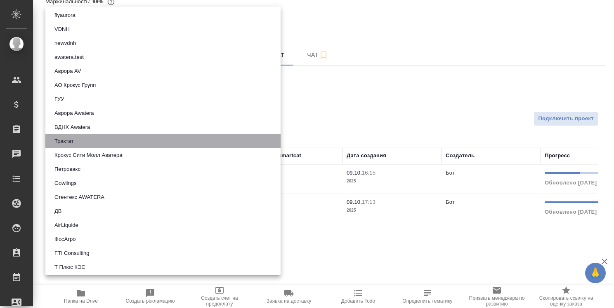  What do you see at coordinates (64, 141) in the screenshot?
I see `button: Трактат` at bounding box center [64, 141].